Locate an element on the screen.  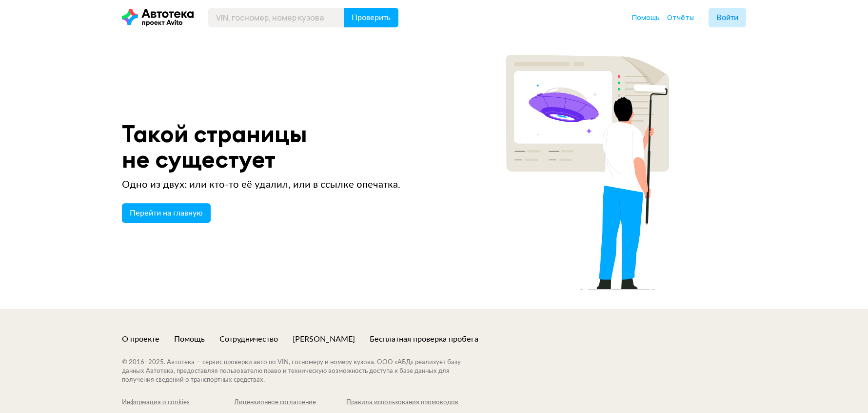
span: Перейти на главную is located at coordinates (166, 213).